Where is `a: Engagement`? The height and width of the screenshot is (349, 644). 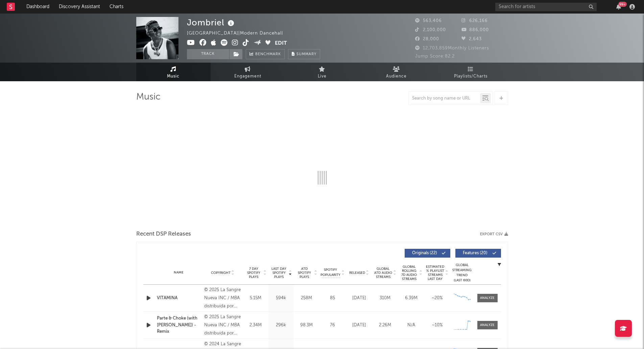
a: Engagement is located at coordinates (248, 72).